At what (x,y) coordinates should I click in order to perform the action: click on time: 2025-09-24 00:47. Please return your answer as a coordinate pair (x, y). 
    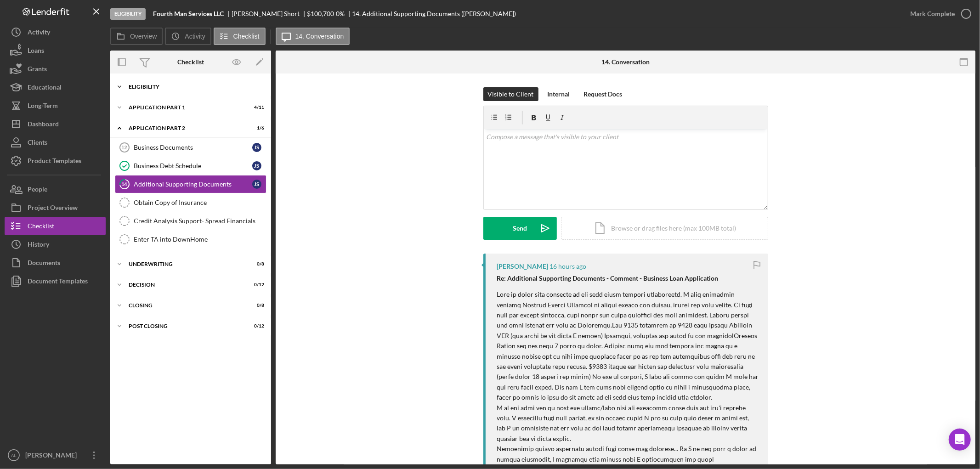
    Looking at the image, I should click on (568, 266).